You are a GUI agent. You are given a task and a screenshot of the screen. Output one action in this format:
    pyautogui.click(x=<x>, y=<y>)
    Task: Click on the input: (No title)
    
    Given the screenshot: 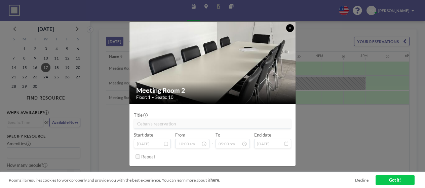 What is the action you would take?
    pyautogui.click(x=212, y=124)
    